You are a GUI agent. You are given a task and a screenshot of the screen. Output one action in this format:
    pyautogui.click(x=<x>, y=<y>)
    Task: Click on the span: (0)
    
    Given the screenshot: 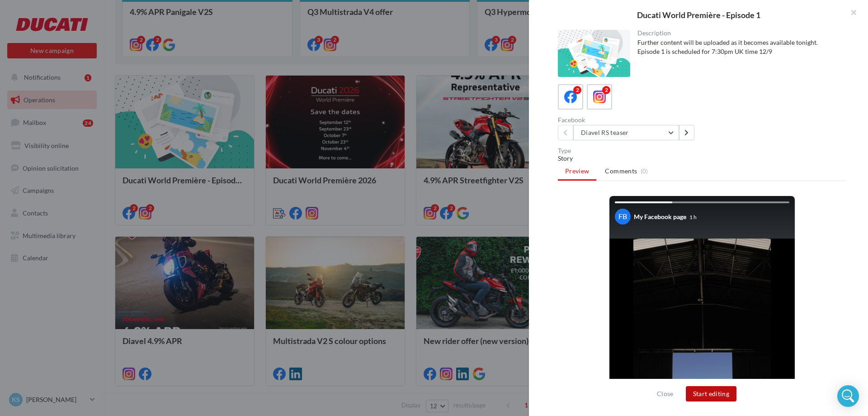 What is the action you would take?
    pyautogui.click(x=644, y=171)
    